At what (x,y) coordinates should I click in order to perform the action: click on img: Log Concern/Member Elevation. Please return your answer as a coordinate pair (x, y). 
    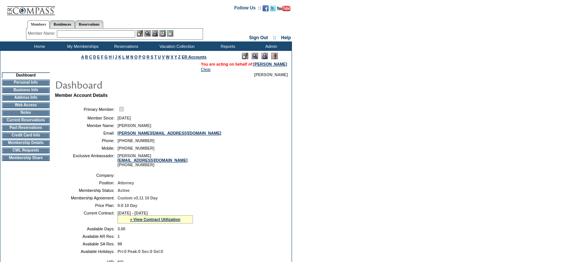
    Looking at the image, I should click on (274, 56).